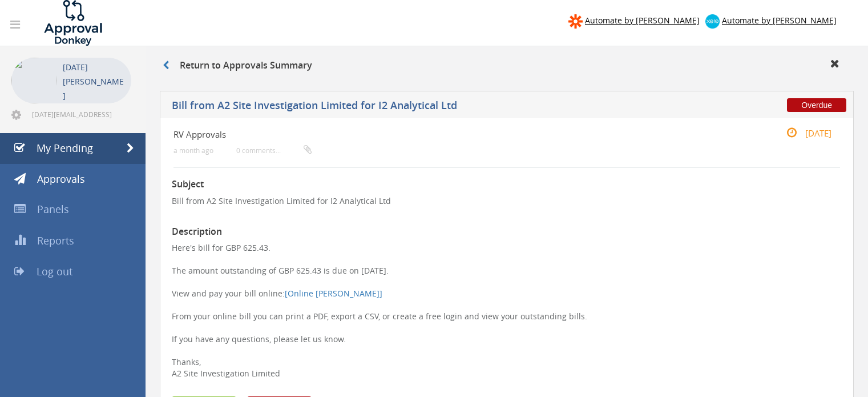 This screenshot has width=868, height=397. I want to click on h3: Return to Approvals Summary, so click(237, 66).